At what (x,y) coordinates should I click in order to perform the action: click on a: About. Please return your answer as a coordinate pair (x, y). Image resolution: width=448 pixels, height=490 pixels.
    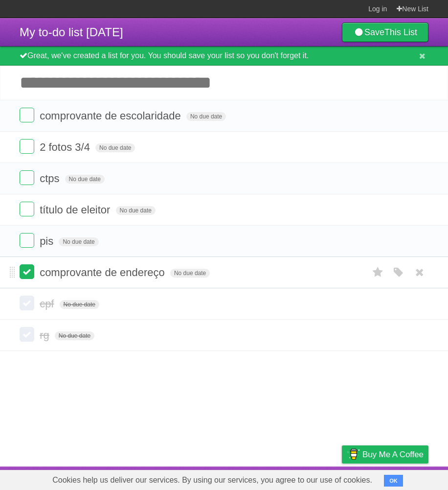
    Looking at the image, I should click on (222, 478).